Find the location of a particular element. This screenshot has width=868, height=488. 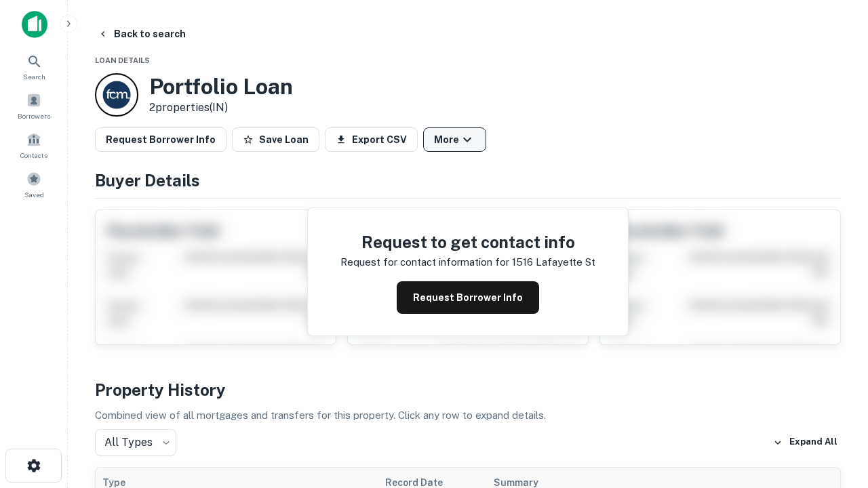

span: Search is located at coordinates (34, 77).